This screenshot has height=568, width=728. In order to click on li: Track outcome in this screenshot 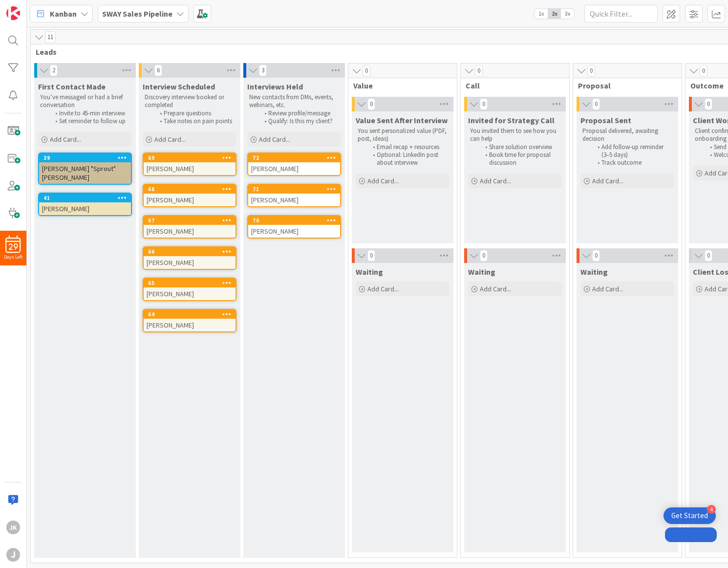, I will do `click(632, 163)`.